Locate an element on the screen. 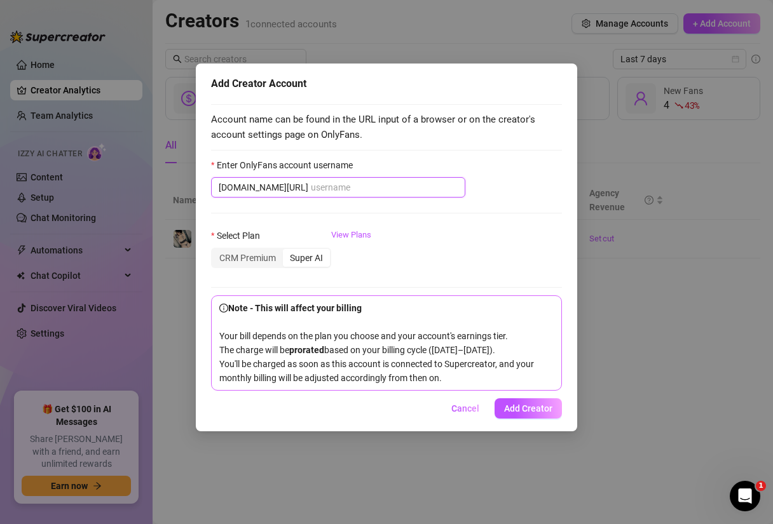 This screenshot has width=773, height=524. div: Add Creator Account is located at coordinates (386, 84).